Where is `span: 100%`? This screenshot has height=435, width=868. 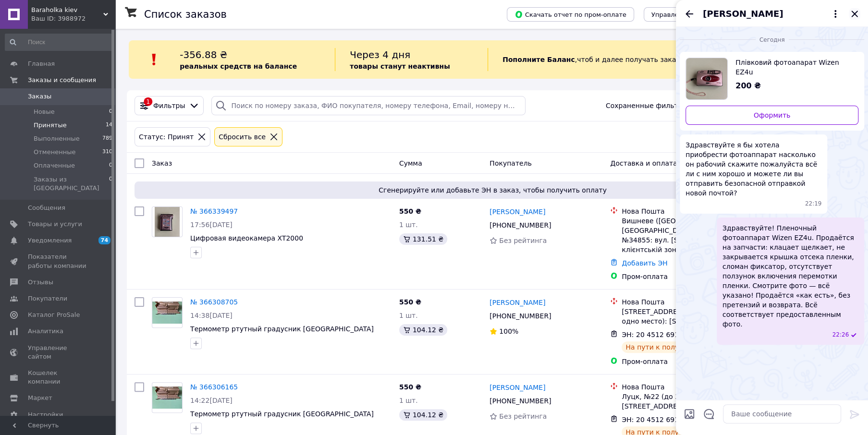
span: 100% is located at coordinates (509, 331).